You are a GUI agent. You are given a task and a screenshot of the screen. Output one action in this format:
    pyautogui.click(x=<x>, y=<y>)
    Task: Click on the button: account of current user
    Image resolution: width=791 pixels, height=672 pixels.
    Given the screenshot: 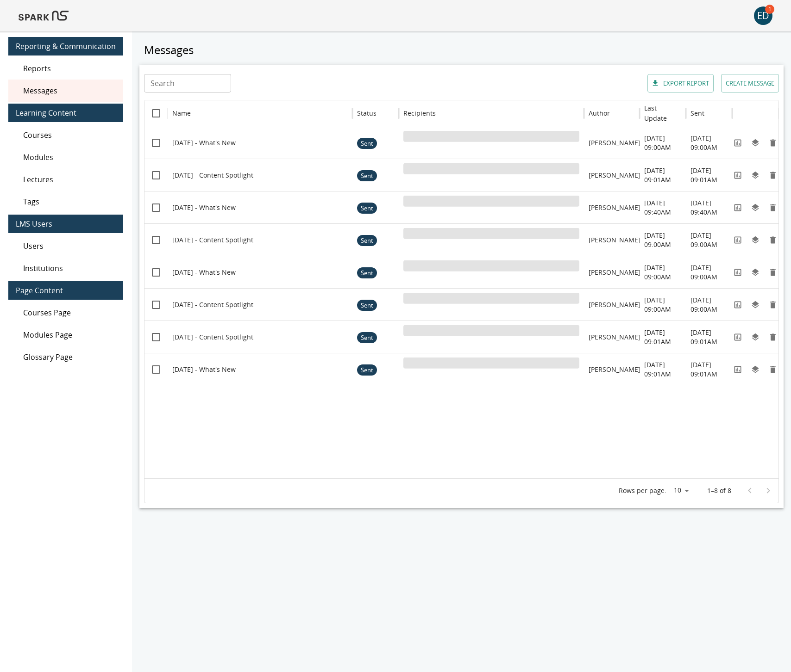 What is the action you would take?
    pyautogui.click(x=763, y=15)
    